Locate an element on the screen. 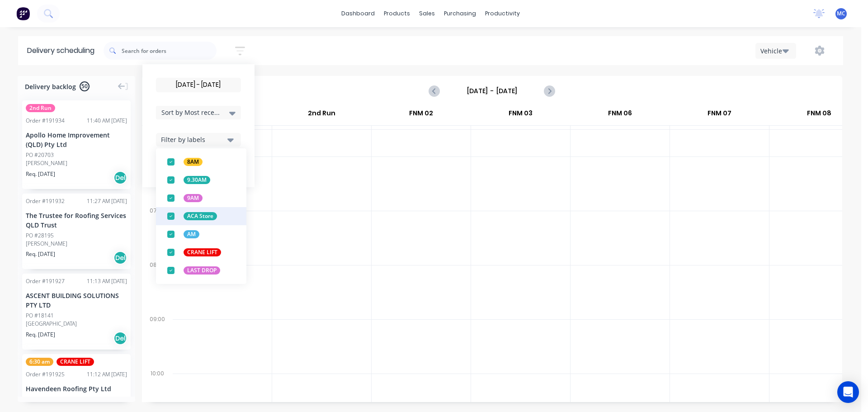 Image resolution: width=868 pixels, height=412 pixels. div: 9AM is located at coordinates (193, 198).